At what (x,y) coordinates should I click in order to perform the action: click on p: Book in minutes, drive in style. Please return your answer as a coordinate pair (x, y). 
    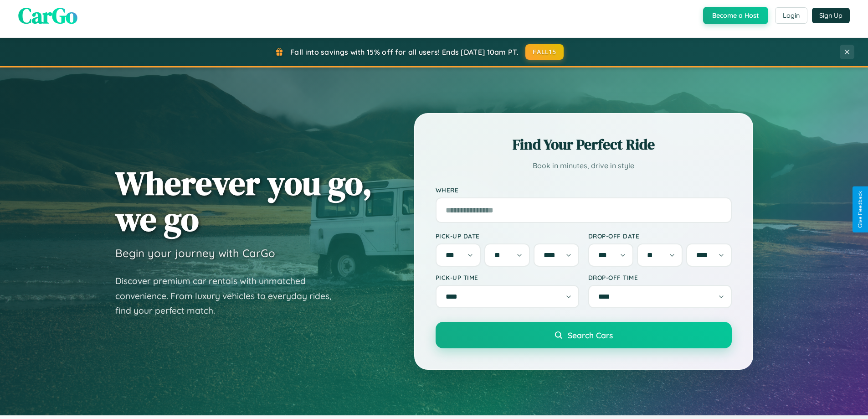
    Looking at the image, I should click on (583, 165).